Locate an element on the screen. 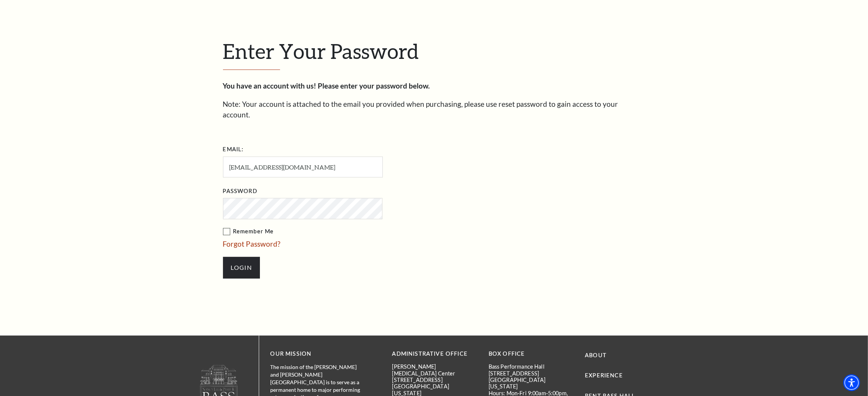 The height and width of the screenshot is (396, 868). p: Bass Performance Hall is located at coordinates (531, 366).